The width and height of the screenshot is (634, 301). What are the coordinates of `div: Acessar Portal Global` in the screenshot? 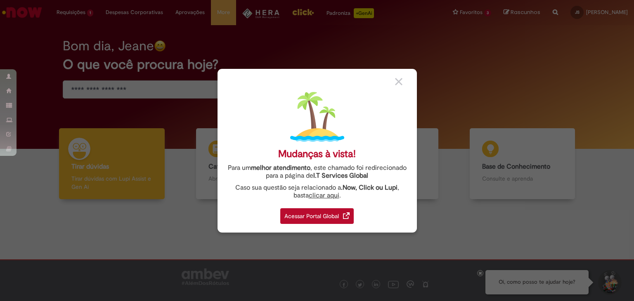 It's located at (317, 216).